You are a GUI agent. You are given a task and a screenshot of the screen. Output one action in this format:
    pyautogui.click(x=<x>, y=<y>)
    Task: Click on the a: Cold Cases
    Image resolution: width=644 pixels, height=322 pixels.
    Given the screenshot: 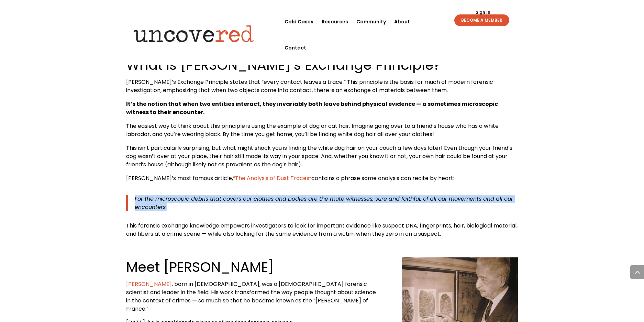 What is the action you would take?
    pyautogui.click(x=298, y=22)
    